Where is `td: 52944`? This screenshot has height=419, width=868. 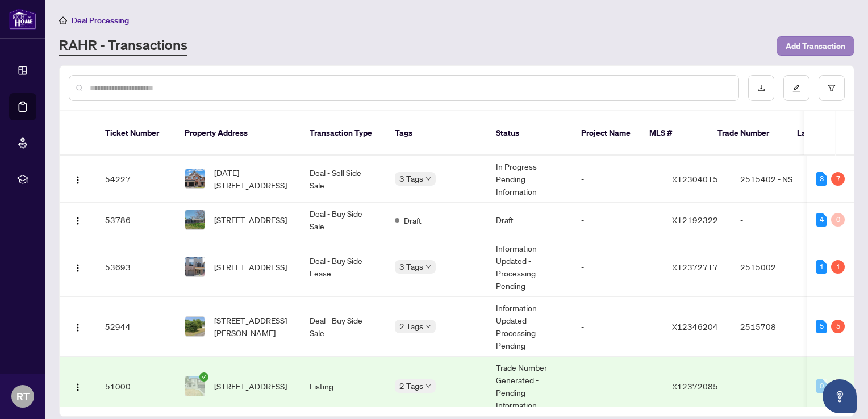 td: 52944 is located at coordinates (135, 327).